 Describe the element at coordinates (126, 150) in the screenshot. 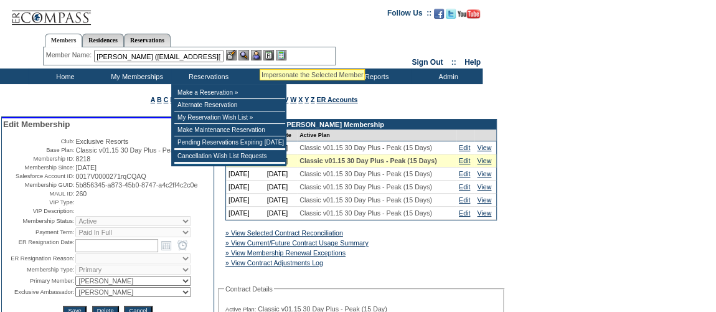

I see `span: Classic v01.15 30 Day Plus - Peak` at that location.